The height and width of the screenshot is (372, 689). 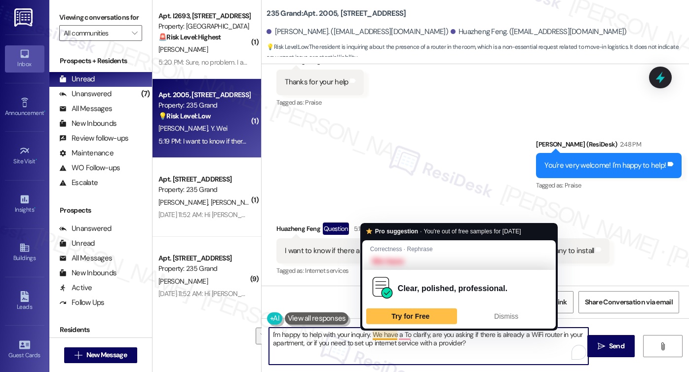 I want to click on div: Thanks for your help, so click(x=316, y=82).